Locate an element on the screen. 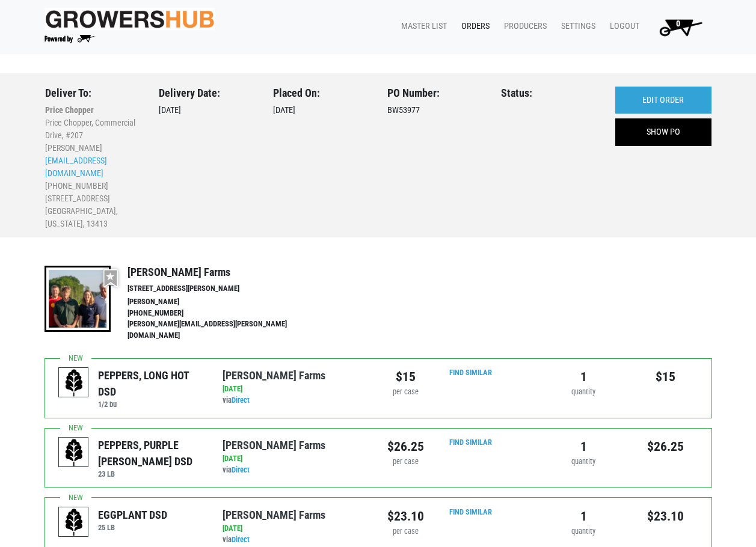  img: original-fc7597fdc6adbb9d0e2ae620e786d1a2.jpg is located at coordinates (130, 19).